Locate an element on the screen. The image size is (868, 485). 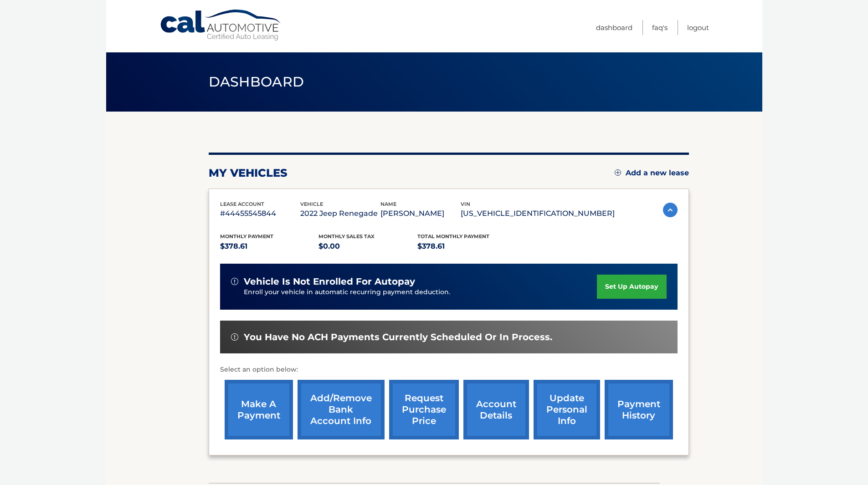
a: payment history is located at coordinates (638, 409).